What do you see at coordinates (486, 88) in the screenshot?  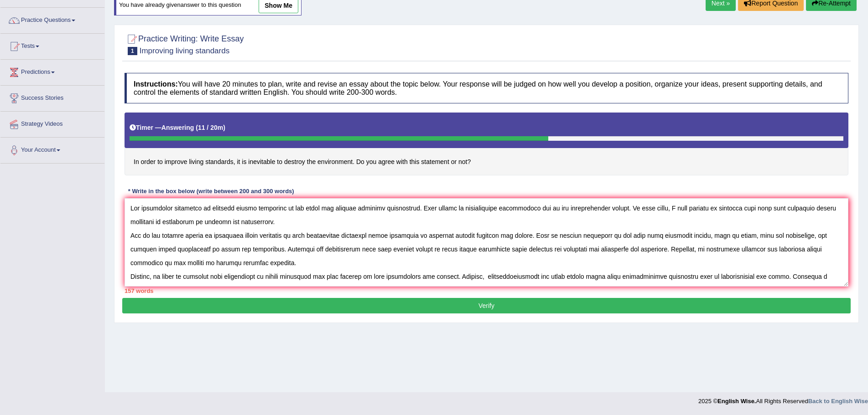 I see `h4: You will have 20 minutes to plan, write and revise an essay about the topic below. Your response ...` at bounding box center [486, 88].